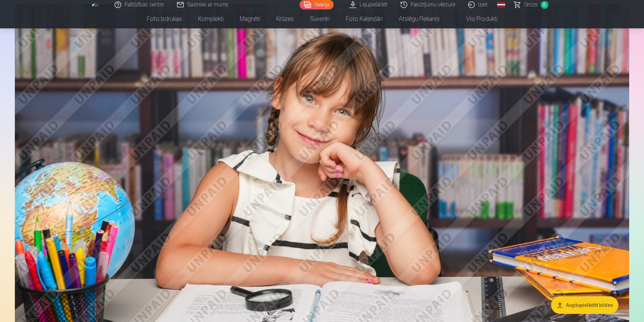  What do you see at coordinates (476, 19) in the screenshot?
I see `a: Visi produkti` at bounding box center [476, 19].